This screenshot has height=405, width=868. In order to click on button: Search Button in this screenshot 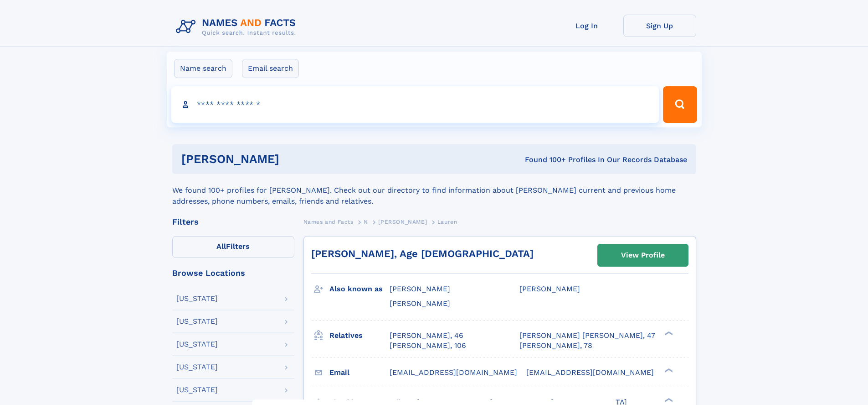, I will do `click(680, 104)`.